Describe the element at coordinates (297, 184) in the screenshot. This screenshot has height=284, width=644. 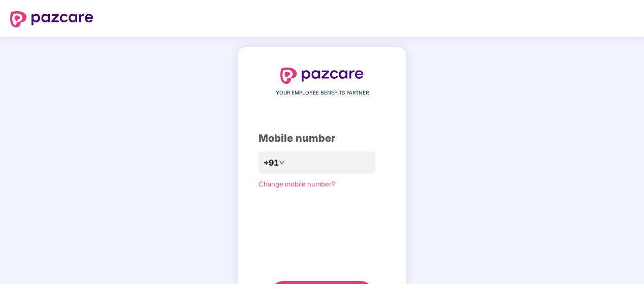
I see `span: Change mobile number?` at that location.